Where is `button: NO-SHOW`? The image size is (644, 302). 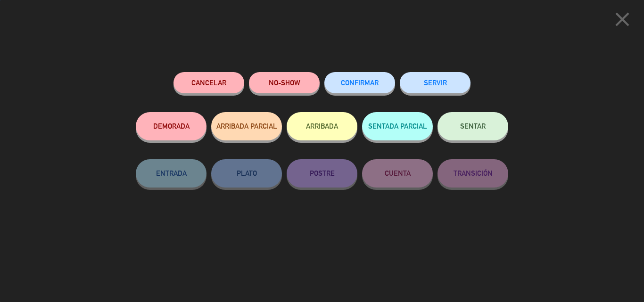
button: NO-SHOW is located at coordinates (284, 83).